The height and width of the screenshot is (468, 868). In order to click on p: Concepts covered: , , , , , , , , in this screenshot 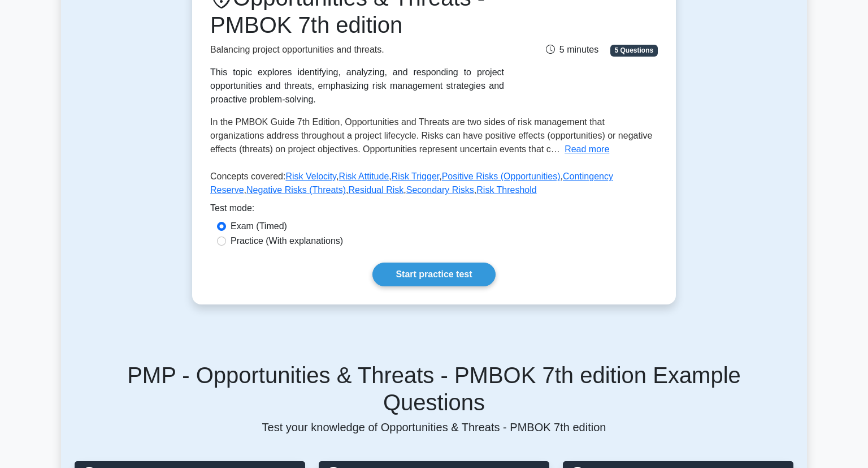, I will do `click(434, 185)`.